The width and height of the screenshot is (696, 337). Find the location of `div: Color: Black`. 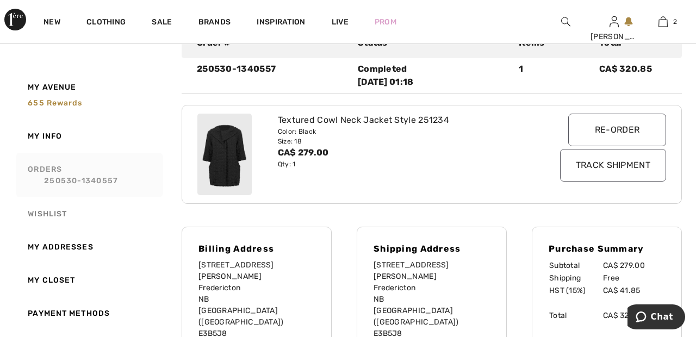

div: Color: Black is located at coordinates (412, 132).